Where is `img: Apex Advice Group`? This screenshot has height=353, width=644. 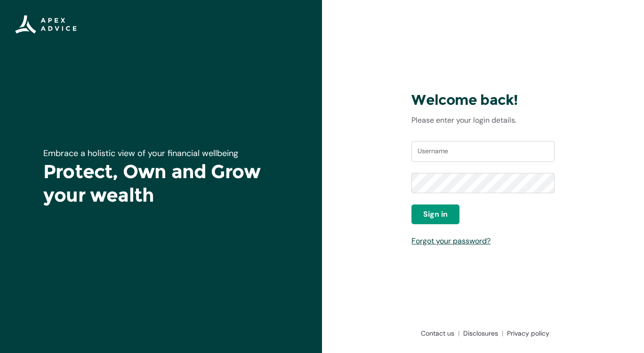 img: Apex Advice Group is located at coordinates (46, 24).